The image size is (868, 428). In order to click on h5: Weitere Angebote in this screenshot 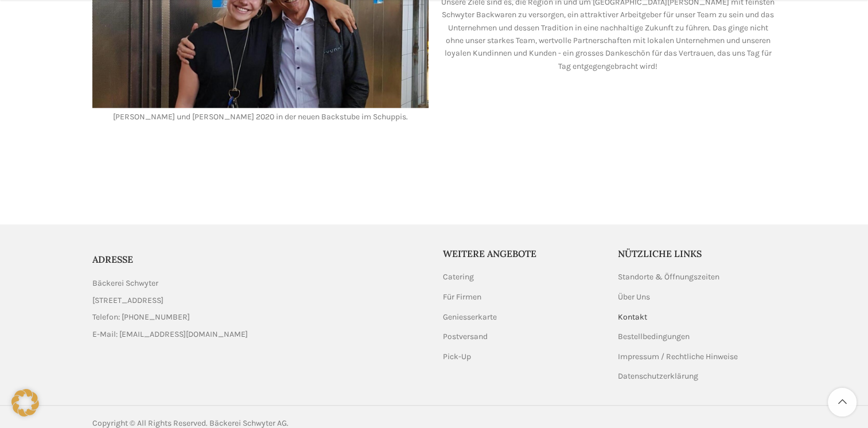, I will do `click(523, 254)`.